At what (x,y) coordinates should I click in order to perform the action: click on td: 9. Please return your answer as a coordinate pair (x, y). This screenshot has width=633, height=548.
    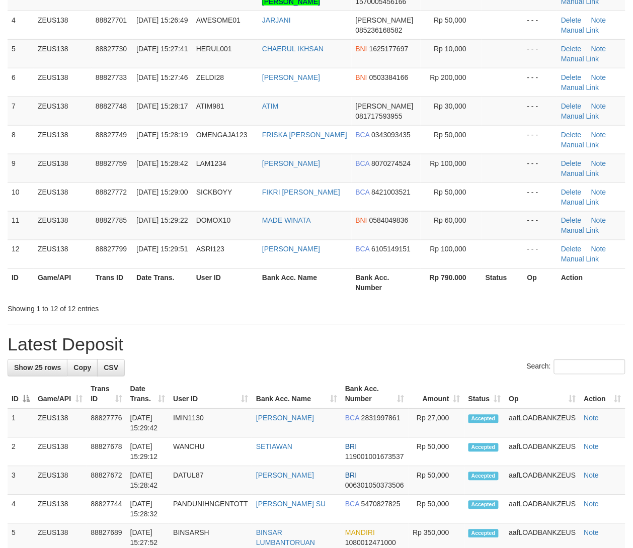
    Looking at the image, I should click on (21, 168).